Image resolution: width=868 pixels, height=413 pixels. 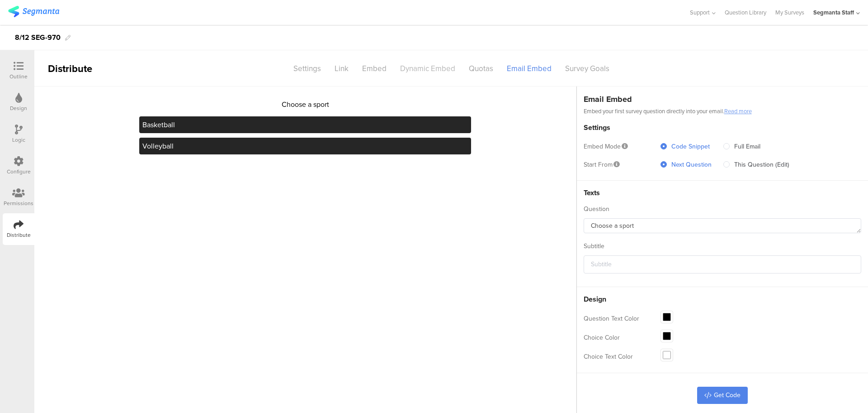 I want to click on span: Full Email, so click(x=745, y=146).